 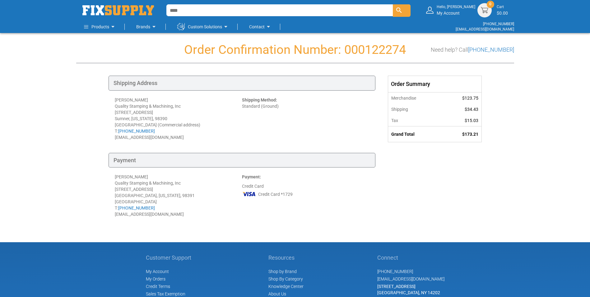 I want to click on span: My Account, so click(x=157, y=271).